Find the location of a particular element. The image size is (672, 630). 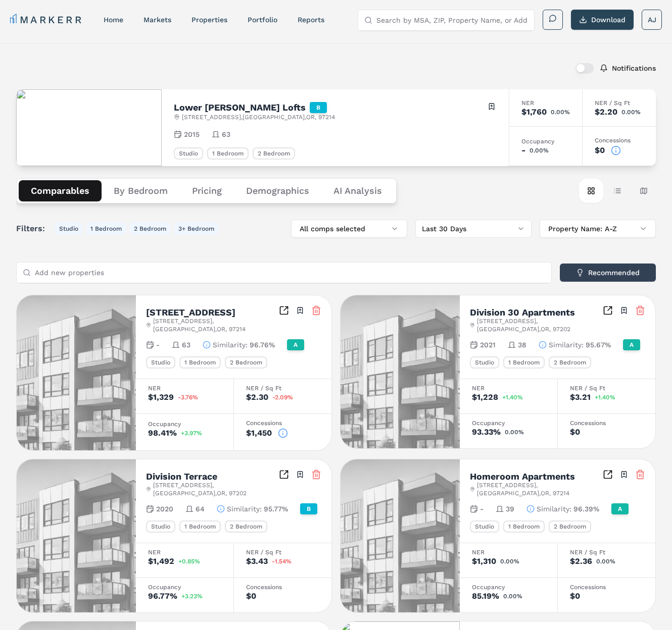

span: 95.67% is located at coordinates (598, 344).